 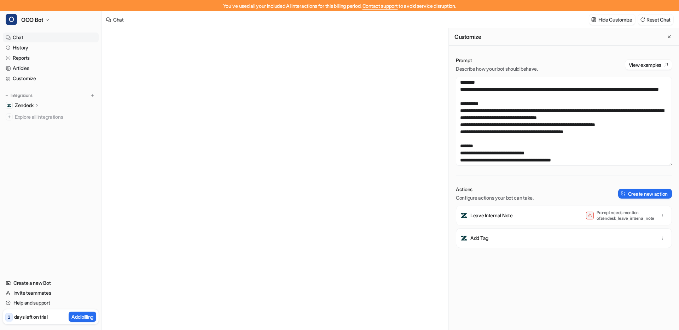 I want to click on a: History, so click(x=51, y=48).